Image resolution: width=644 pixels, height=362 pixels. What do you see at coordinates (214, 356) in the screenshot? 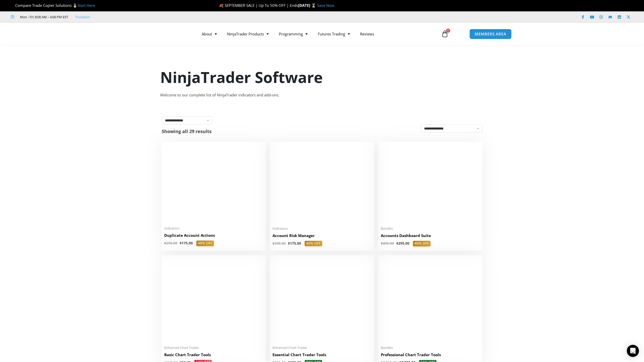
I see `a: Basic Chart Trader Tools` at bounding box center [214, 356].